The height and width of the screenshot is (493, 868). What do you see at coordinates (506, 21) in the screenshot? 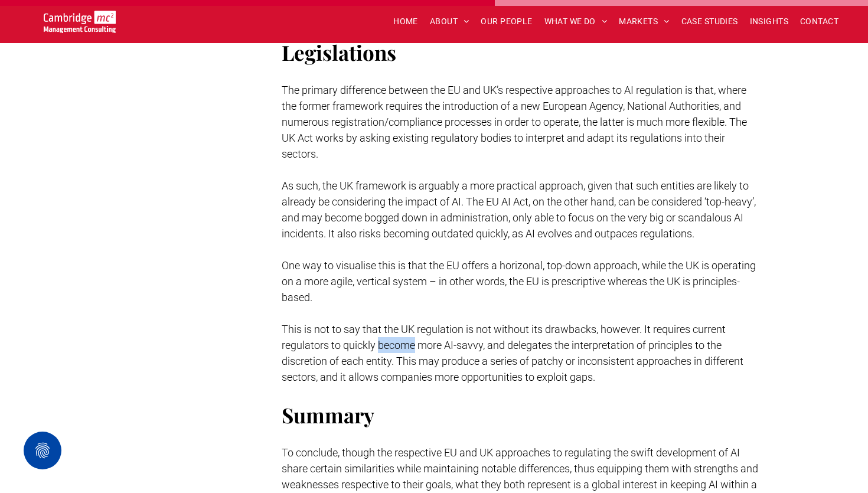
I see `a: OUR PEOPLE` at bounding box center [506, 21].